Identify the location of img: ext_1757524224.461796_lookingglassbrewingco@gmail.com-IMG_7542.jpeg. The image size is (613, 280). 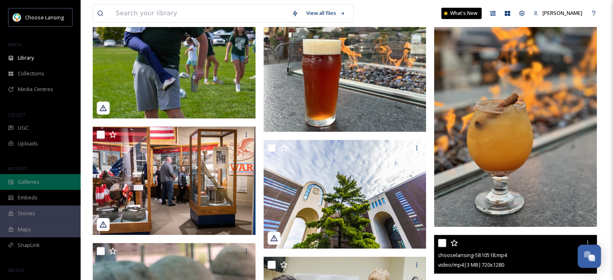
(516, 118).